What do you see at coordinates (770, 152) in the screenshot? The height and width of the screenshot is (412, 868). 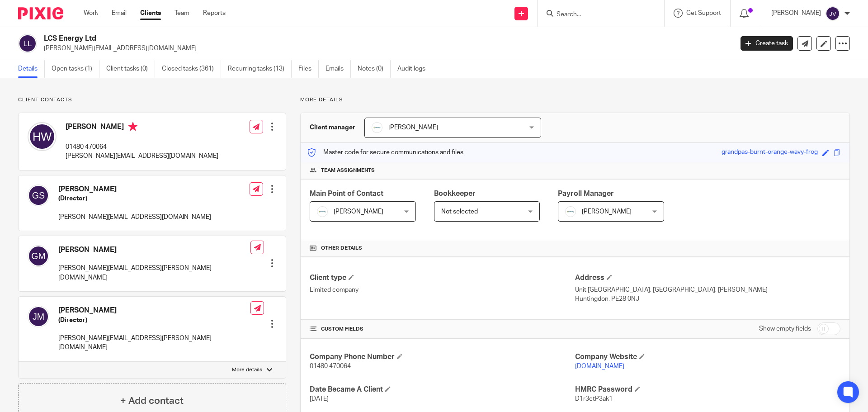 I see `div: grandpas-burnt-orange-wavy-frog` at bounding box center [770, 152].